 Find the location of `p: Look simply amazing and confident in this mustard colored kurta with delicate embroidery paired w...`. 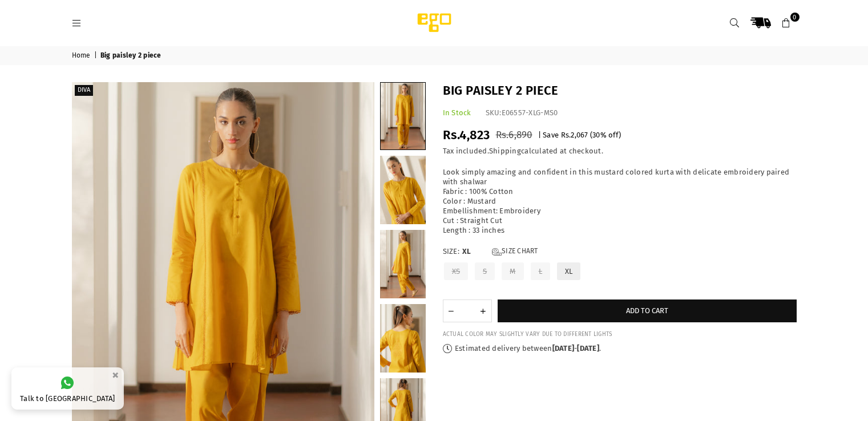

p: Look simply amazing and confident in this mustard colored kurta with delicate embroidery paired w... is located at coordinates (619, 202).